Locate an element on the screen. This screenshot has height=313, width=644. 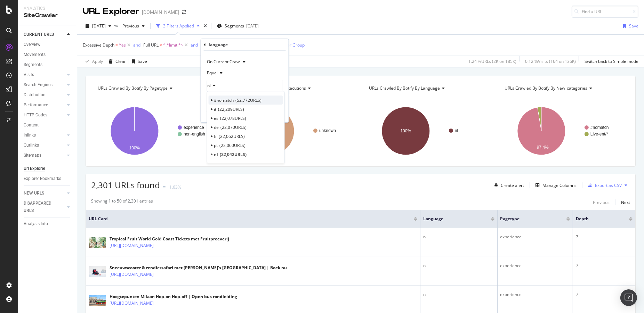
button: Apply is located at coordinates (93, 61).